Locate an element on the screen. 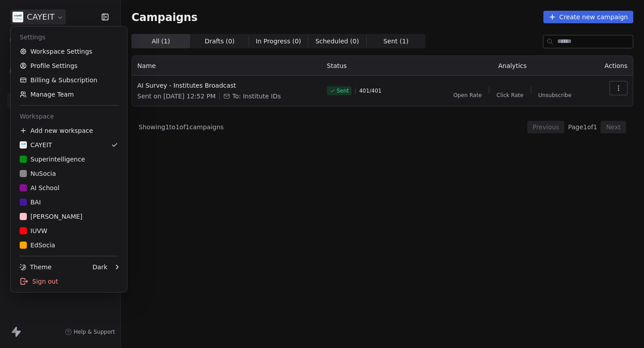  div: Dark is located at coordinates (100, 267).